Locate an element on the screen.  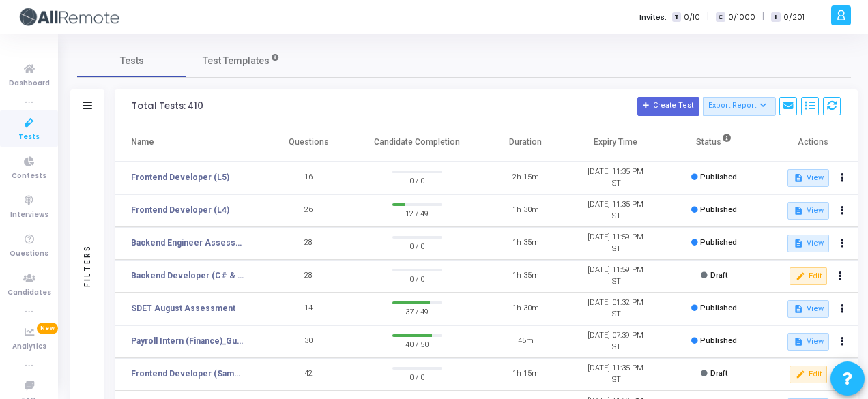
td: 45m is located at coordinates (526, 342).